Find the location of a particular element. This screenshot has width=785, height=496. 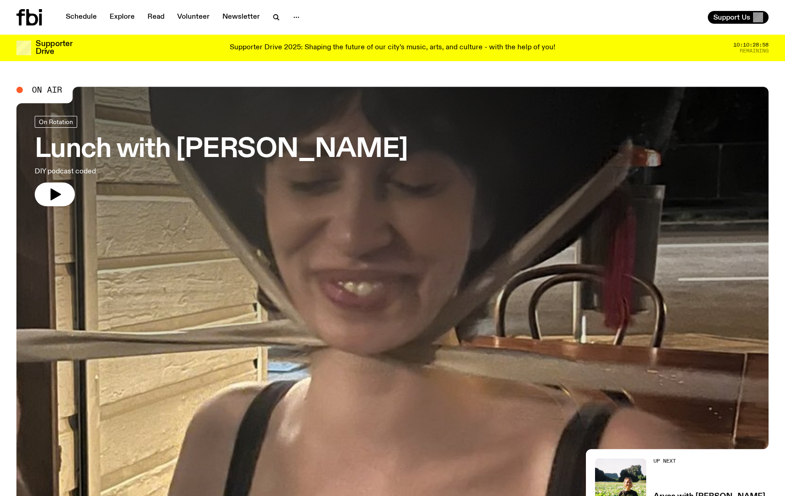

h2: Up Next is located at coordinates (709, 461).